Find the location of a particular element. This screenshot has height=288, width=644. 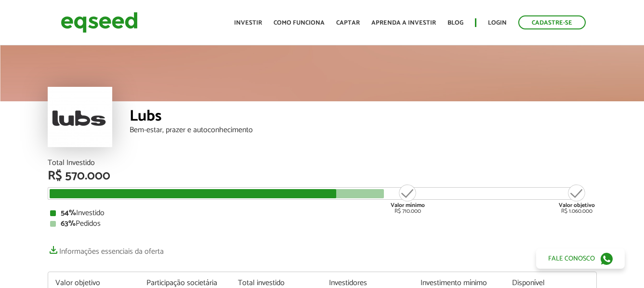

div: Investido is located at coordinates (322, 213).